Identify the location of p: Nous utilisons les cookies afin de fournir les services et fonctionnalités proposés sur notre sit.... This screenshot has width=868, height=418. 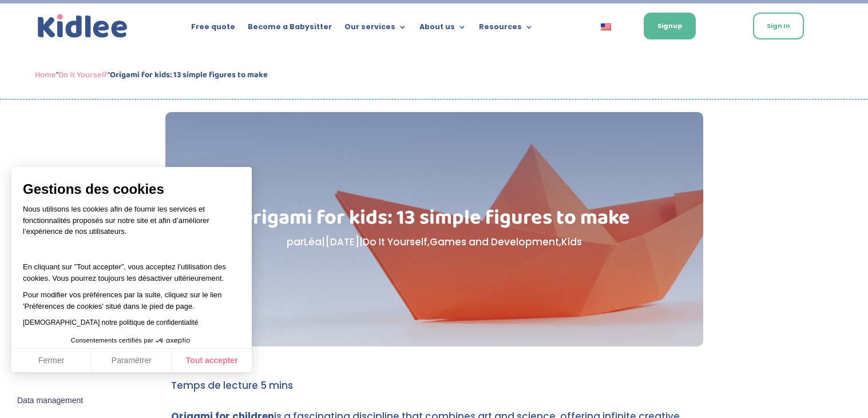
(132, 224).